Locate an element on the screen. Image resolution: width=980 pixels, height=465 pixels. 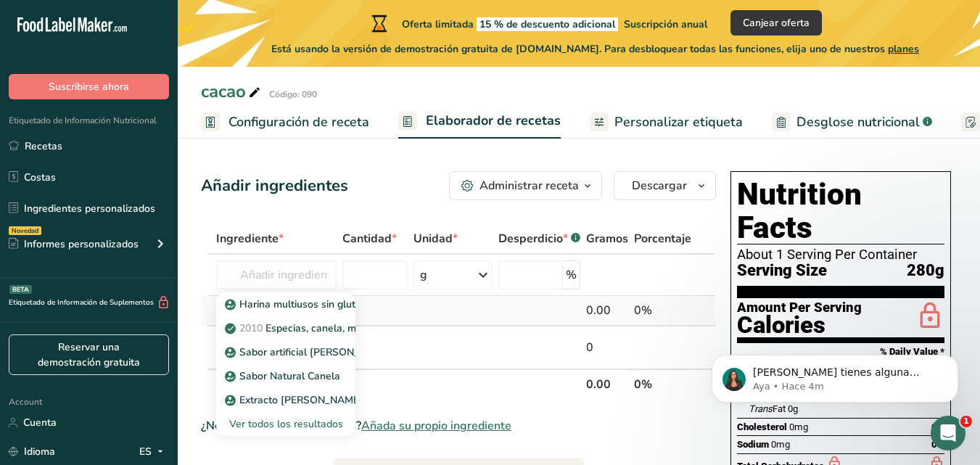
span: Suscripción anual is located at coordinates (665, 24).